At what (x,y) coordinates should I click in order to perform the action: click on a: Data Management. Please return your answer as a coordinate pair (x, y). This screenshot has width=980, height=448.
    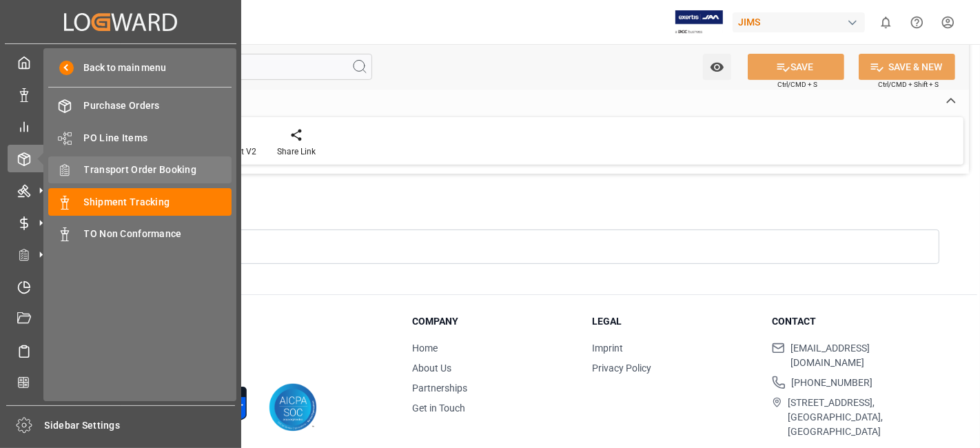
    Looking at the image, I should click on (121, 94).